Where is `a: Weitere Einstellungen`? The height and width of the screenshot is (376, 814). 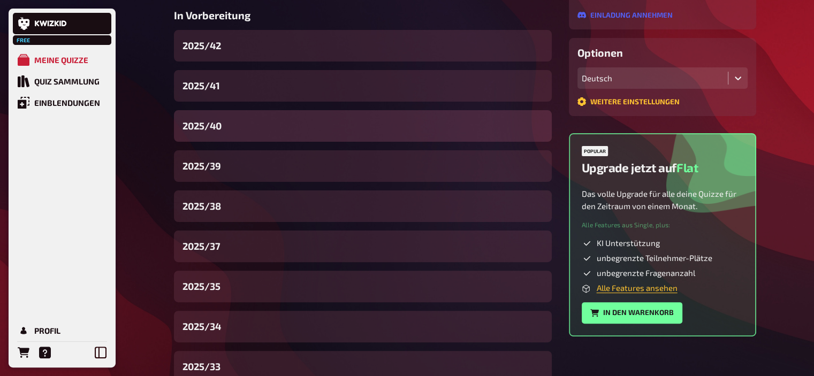 a: Weitere Einstellungen is located at coordinates (628, 103).